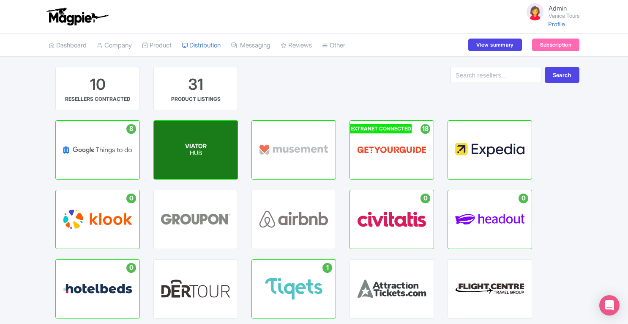 Image resolution: width=628 pixels, height=324 pixels. Describe the element at coordinates (610, 305) in the screenshot. I see `div: Open Intercom Messenger` at that location.